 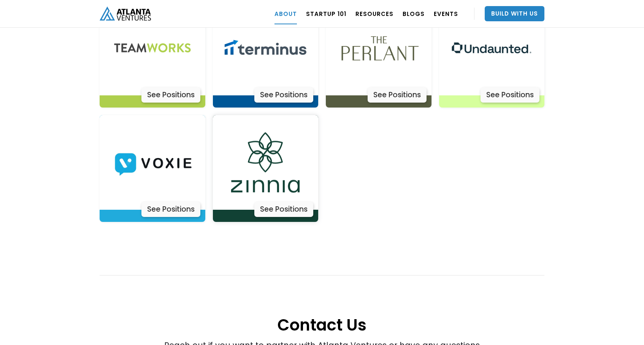 What do you see at coordinates (375, 13) in the screenshot?
I see `a: RESOURCES` at bounding box center [375, 13].